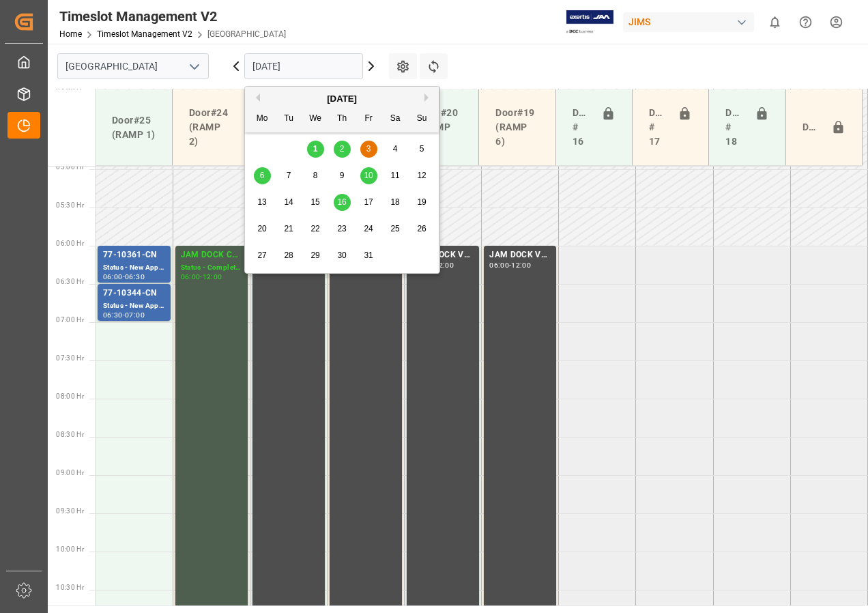 The height and width of the screenshot is (613, 868). What do you see at coordinates (145, 34) in the screenshot?
I see `a: Timeslot Management V2` at bounding box center [145, 34].